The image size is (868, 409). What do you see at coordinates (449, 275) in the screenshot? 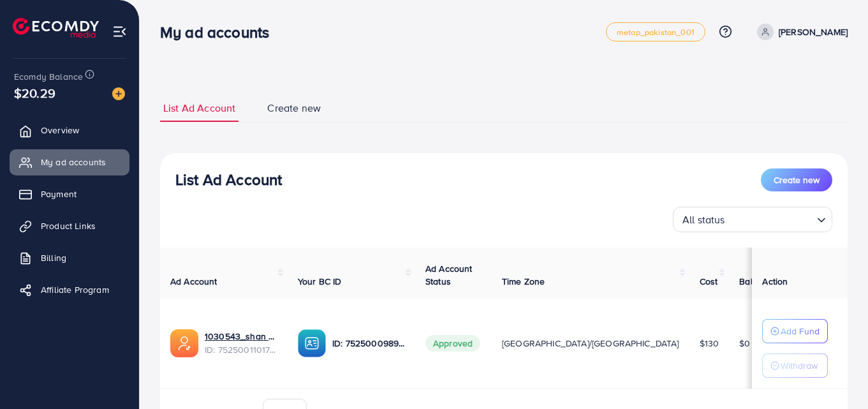
I see `span: Ad Account Status` at bounding box center [449, 275].